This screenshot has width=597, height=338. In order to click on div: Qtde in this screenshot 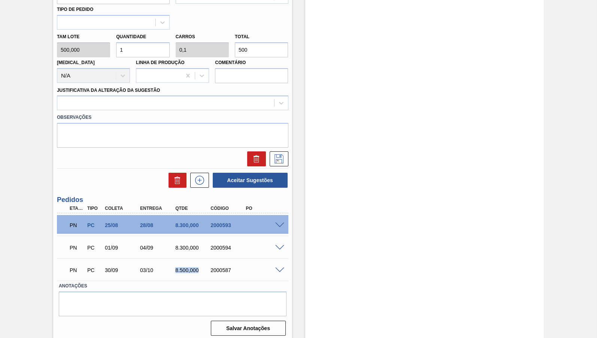, I will do `click(193, 208)`.